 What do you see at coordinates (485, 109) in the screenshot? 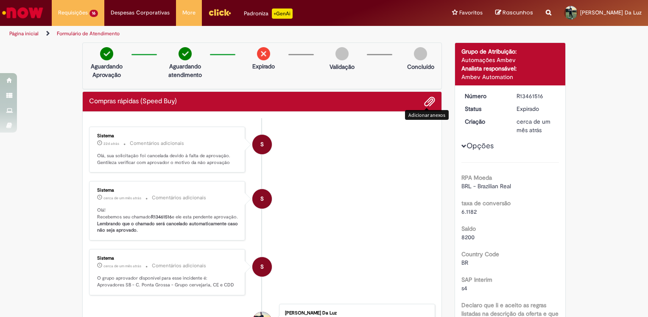
I see `dt: Status` at bounding box center [485, 109].